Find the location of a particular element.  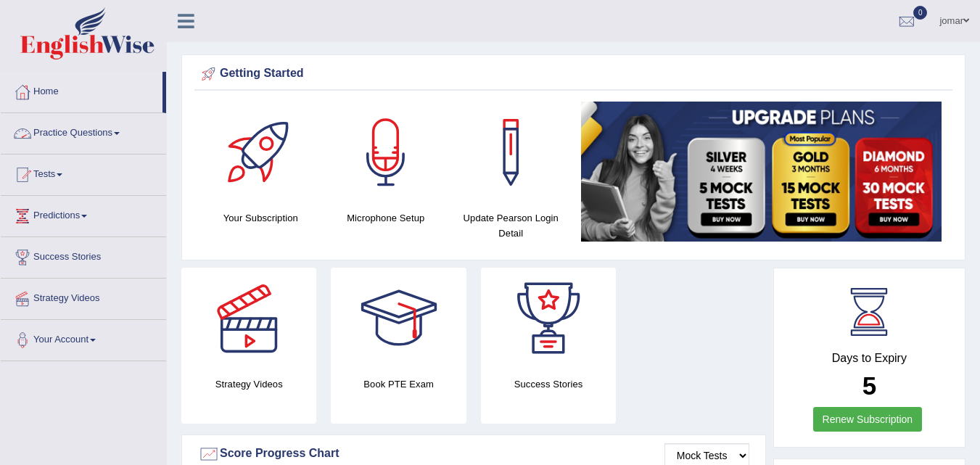

a: Your Account is located at coordinates (83, 337).